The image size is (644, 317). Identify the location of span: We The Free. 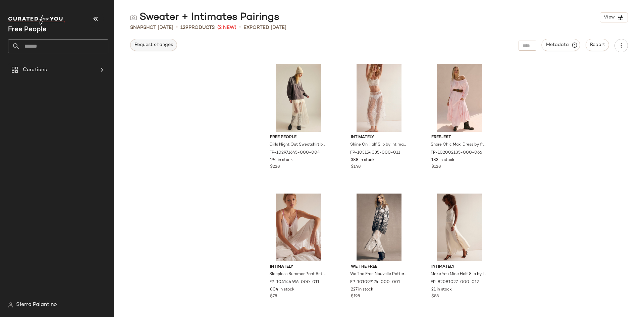
(379, 267).